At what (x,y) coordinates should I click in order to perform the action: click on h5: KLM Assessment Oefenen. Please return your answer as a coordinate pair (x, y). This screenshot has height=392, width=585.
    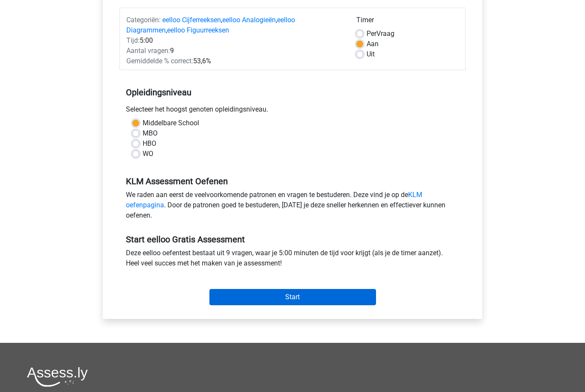
    Looking at the image, I should click on (292, 182).